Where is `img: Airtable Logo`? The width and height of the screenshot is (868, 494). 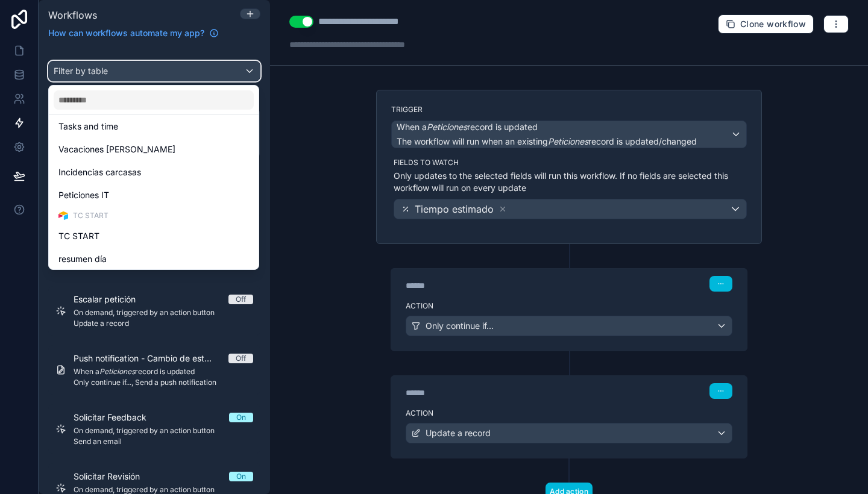 img: Airtable Logo is located at coordinates (64, 216).